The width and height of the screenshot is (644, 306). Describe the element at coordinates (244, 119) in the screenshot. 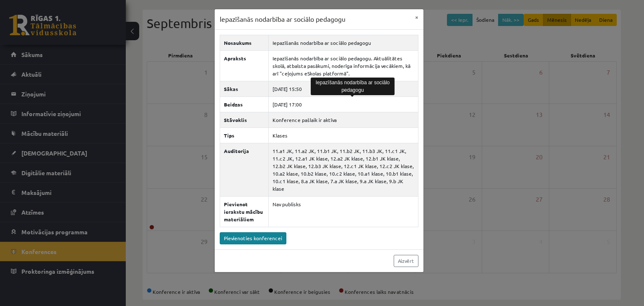

I see `th: Stāvoklis` at that location.